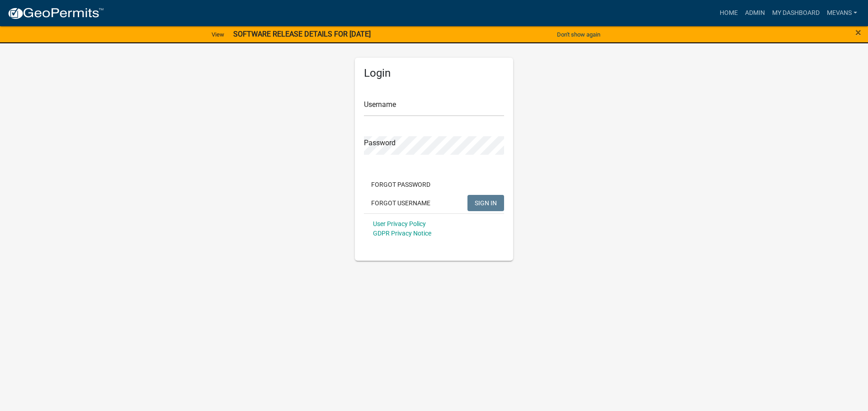 Image resolution: width=868 pixels, height=411 pixels. I want to click on span: SIGN IN, so click(486, 203).